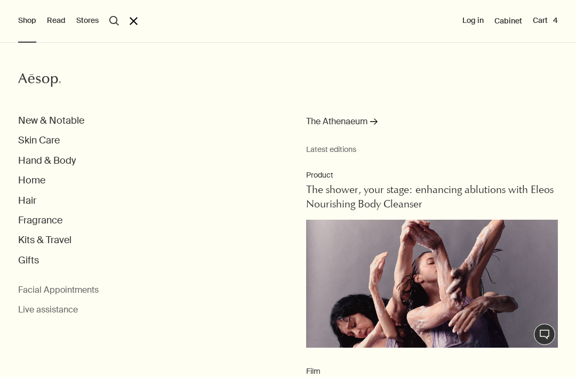 The height and width of the screenshot is (377, 576). Describe the element at coordinates (56, 21) in the screenshot. I see `button: Read` at that location.